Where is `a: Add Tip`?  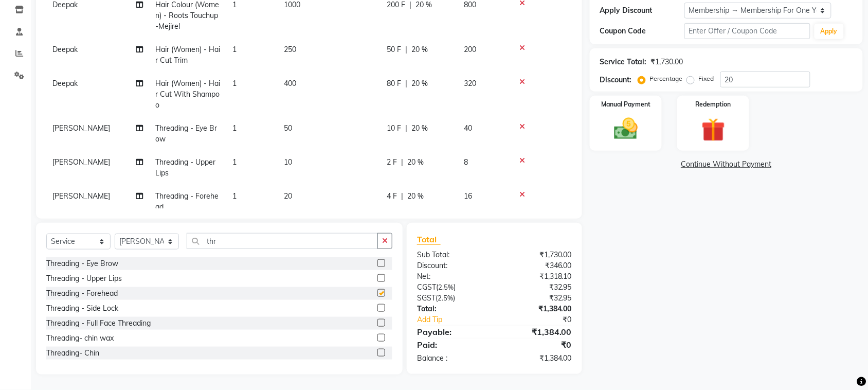
a: Add Tip is located at coordinates (459, 320).